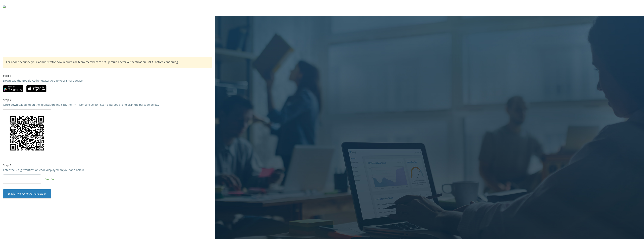 Image resolution: width=644 pixels, height=239 pixels. What do you see at coordinates (51, 180) in the screenshot?
I see `span: Verified!` at bounding box center [51, 180].